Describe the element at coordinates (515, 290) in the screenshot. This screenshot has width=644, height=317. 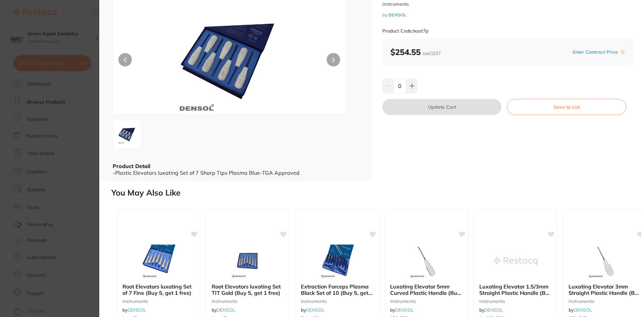
I see `b: Luxating Elevator 1.5/3mm Straight Plastic Handle (Buy 5, get 1 free)` at that location.